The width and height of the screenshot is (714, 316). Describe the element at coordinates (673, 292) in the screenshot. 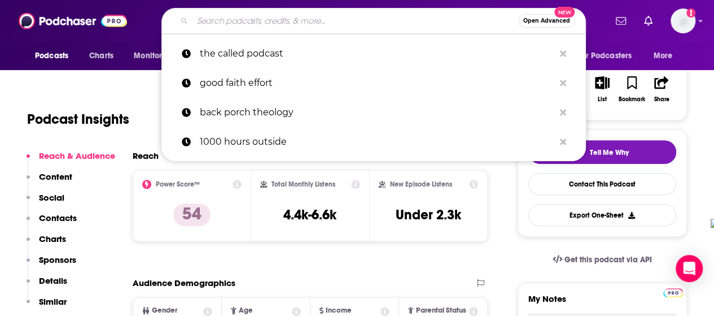

I see `img: Podchaser Pro` at that location.